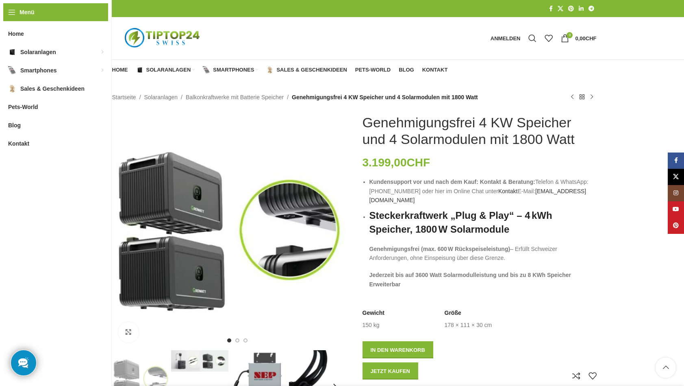  I want to click on a: Home, so click(120, 70).